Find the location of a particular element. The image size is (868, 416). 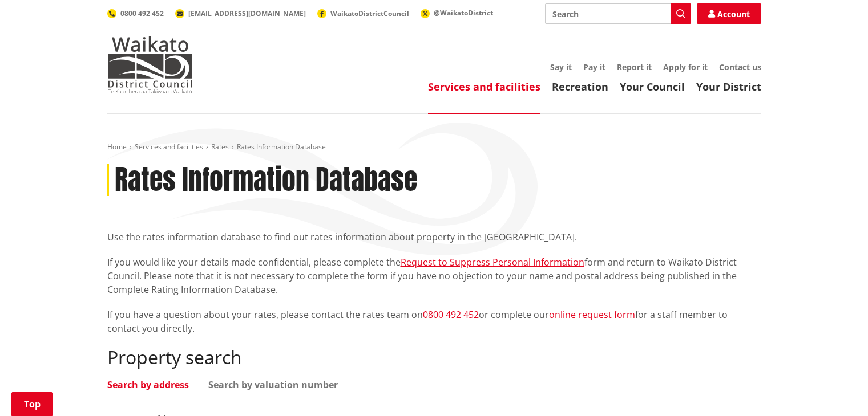

a: Home is located at coordinates (117, 147).